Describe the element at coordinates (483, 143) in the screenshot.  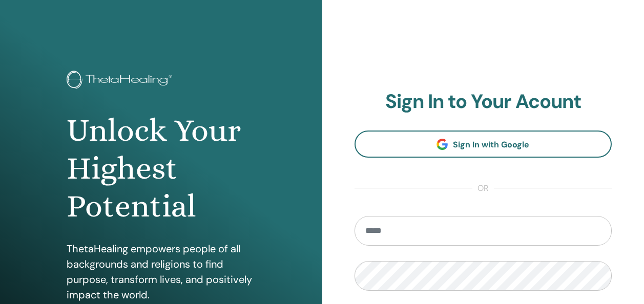
I see `a: Sign In with Google` at that location.